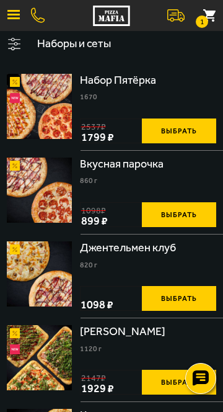 The image size is (223, 412). Describe the element at coordinates (39, 190) in the screenshot. I see `a: АкционныйВкусная парочка` at that location.